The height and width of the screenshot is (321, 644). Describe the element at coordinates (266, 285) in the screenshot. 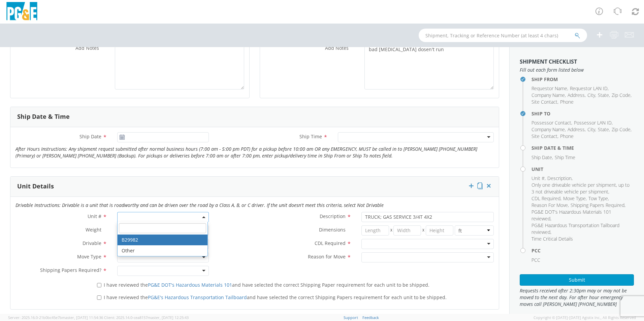

I see `span: I have reviewed the and have selected the correct Shipping Paper requirement for each unit to be ...` at that location.